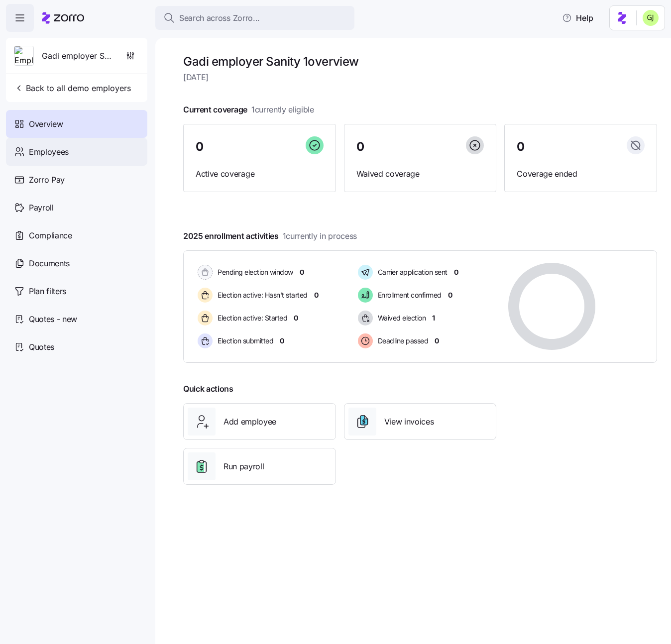 The width and height of the screenshot is (671, 644). I want to click on a: Payroll, so click(77, 208).